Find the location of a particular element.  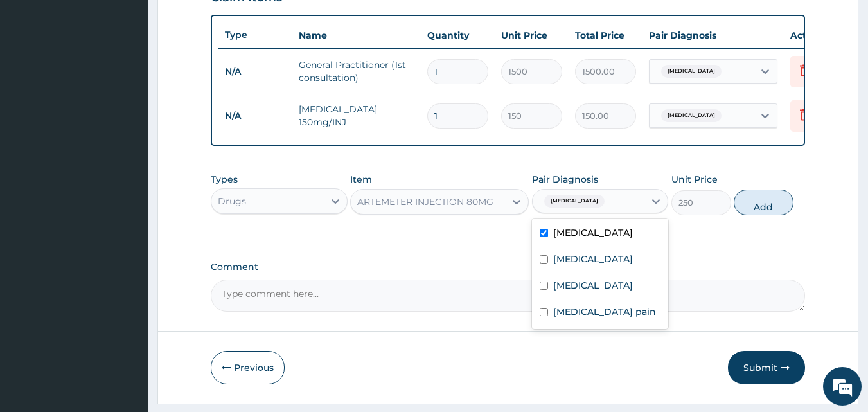

th: Total Price is located at coordinates (605, 35).